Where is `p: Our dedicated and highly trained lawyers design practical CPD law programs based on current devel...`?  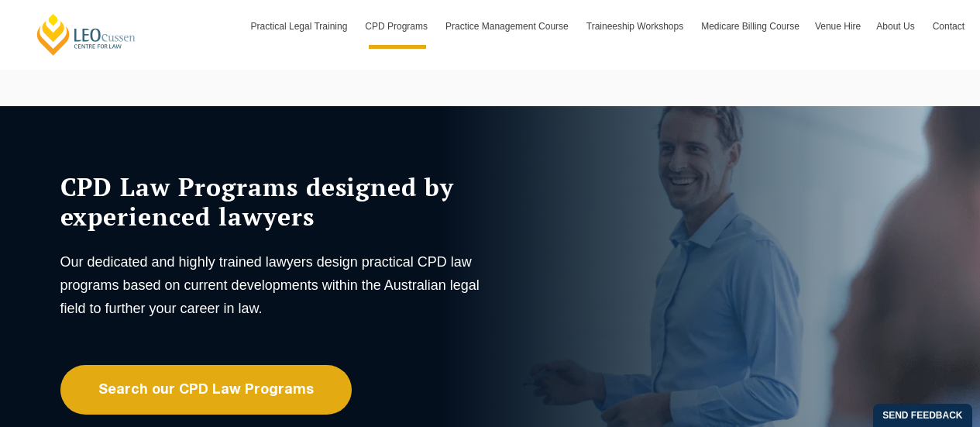 p: Our dedicated and highly trained lawyers design practical CPD law programs based on current devel... is located at coordinates (273, 285).